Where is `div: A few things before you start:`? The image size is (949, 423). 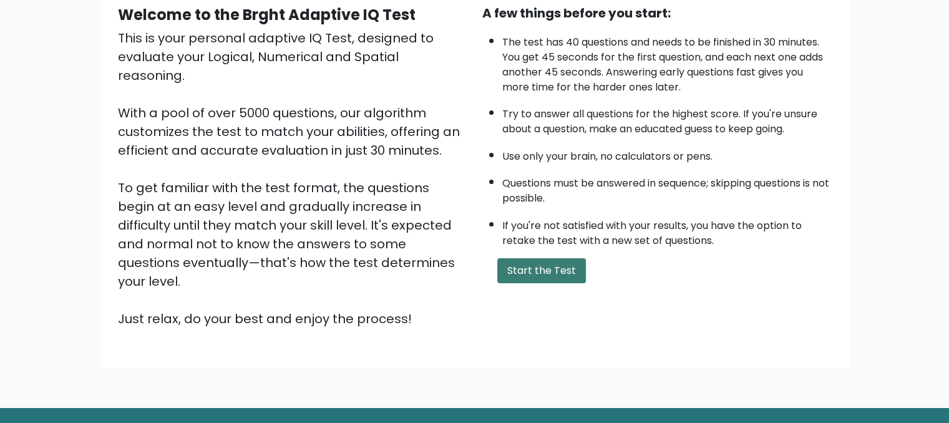 div: A few things before you start: is located at coordinates (657, 13).